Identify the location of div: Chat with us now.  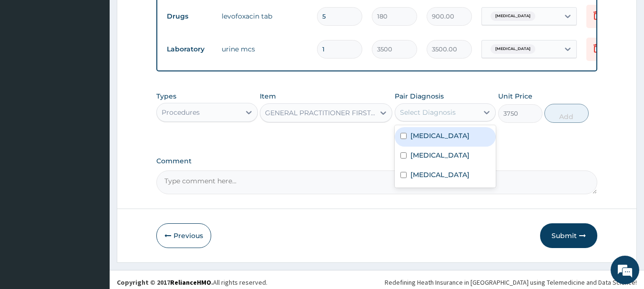
(105, 60).